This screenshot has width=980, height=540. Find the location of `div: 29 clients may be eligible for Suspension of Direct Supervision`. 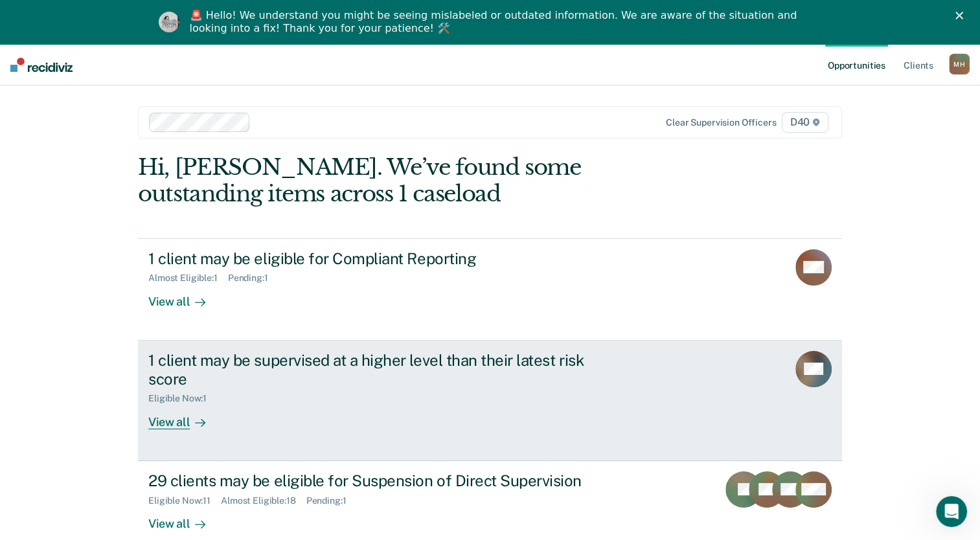

div: 29 clients may be eligible for Suspension of Direct Supervision is located at coordinates (376, 481).